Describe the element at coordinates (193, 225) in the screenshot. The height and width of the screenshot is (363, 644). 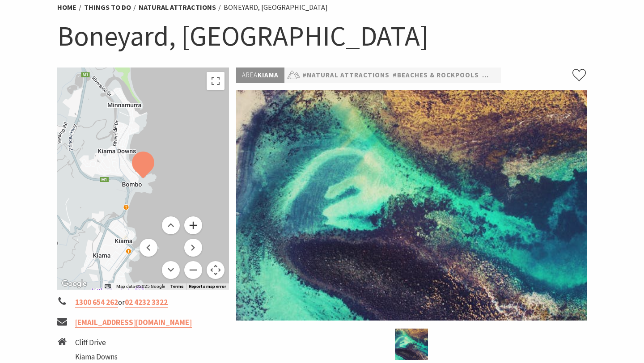
I see `button: Zoom in` at that location.